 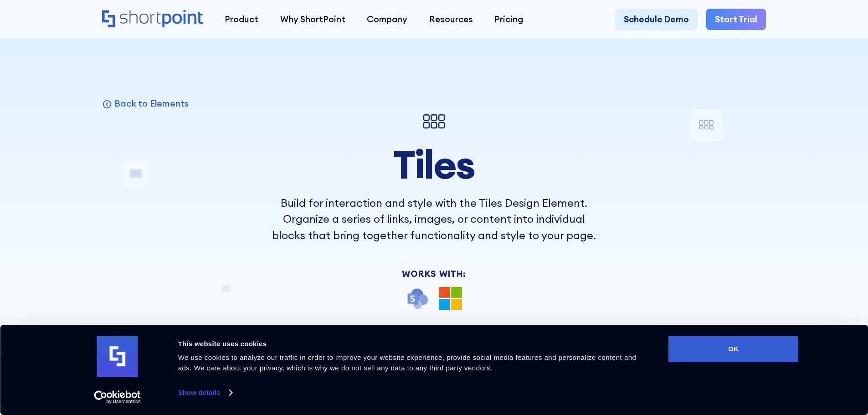 I want to click on div: Pricing, so click(x=508, y=19).